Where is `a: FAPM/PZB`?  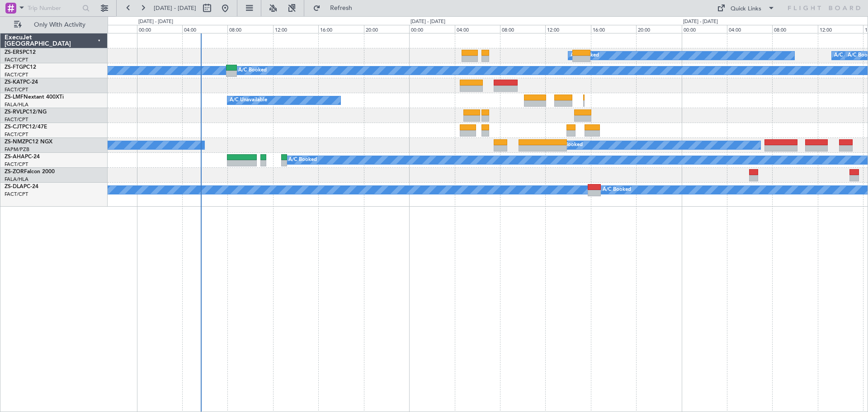
a: FAPM/PZB is located at coordinates (17, 149).